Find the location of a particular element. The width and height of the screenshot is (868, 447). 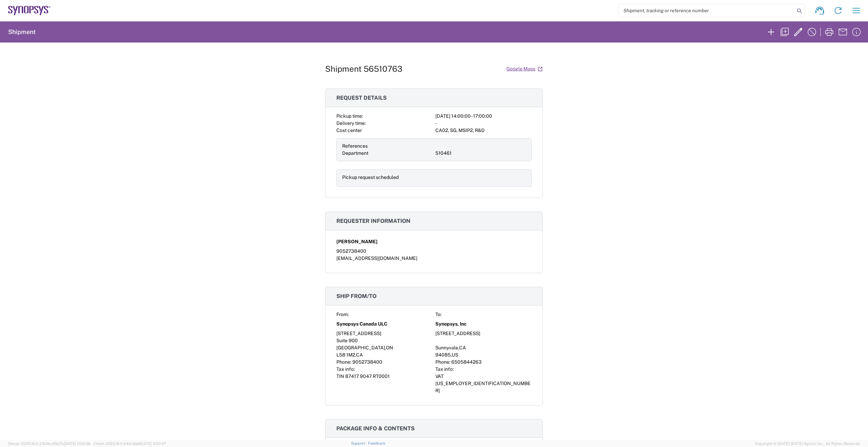

span: Pickup time: is located at coordinates (350, 116).